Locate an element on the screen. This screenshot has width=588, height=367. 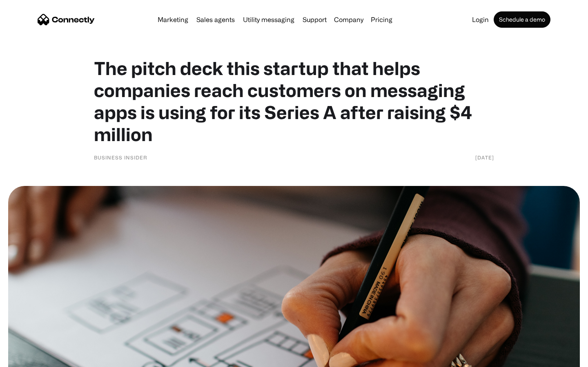
a: Schedule a demo is located at coordinates (522, 20).